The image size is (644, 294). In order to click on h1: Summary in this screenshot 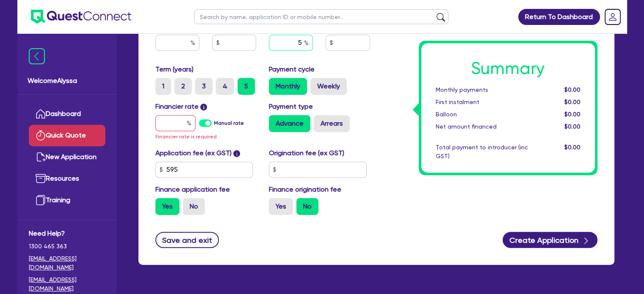, I will do `click(508, 68)`.